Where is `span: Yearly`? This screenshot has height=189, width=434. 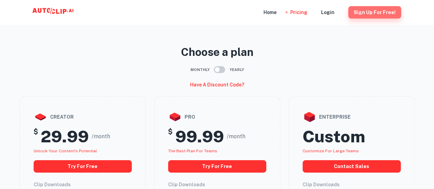 span: Yearly is located at coordinates (237, 70).